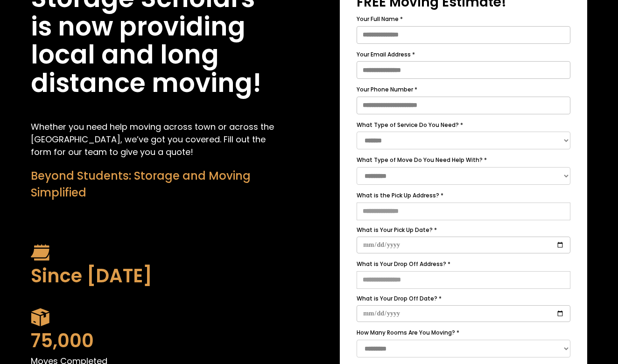  Describe the element at coordinates (463, 298) in the screenshot. I see `label: What is Your Drop Off Date? *` at that location.